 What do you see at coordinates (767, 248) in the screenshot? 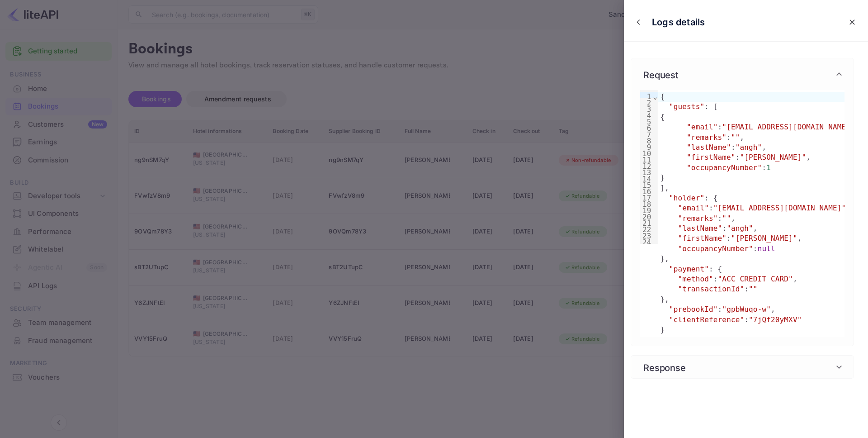
I see `span: null` at bounding box center [767, 248].